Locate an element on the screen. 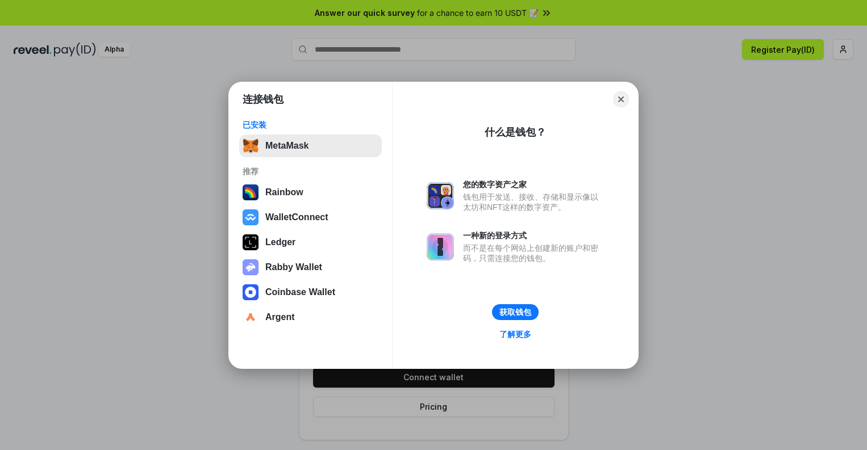  div: 钱包用于发送、接收、存储和显示像以太坊和NFT这样的数字资产。 is located at coordinates (533, 202).